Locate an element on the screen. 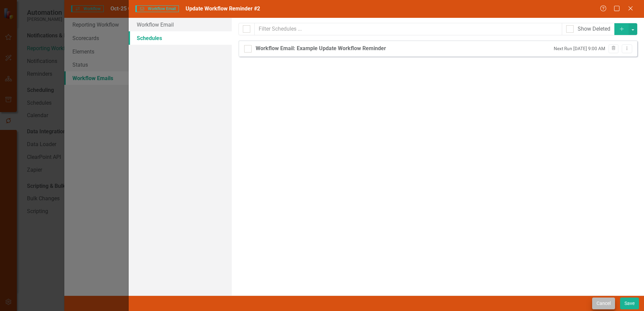  button: Save is located at coordinates (629, 303).